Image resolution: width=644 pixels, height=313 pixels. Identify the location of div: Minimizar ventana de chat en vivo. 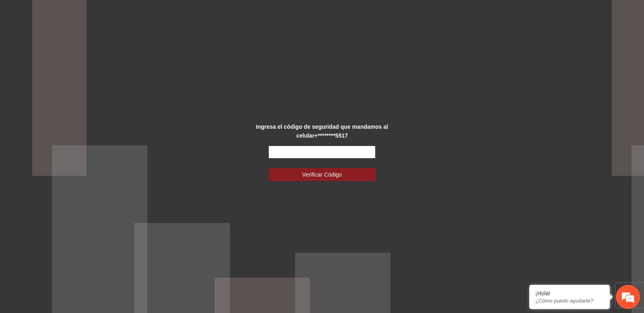
(142, 14).